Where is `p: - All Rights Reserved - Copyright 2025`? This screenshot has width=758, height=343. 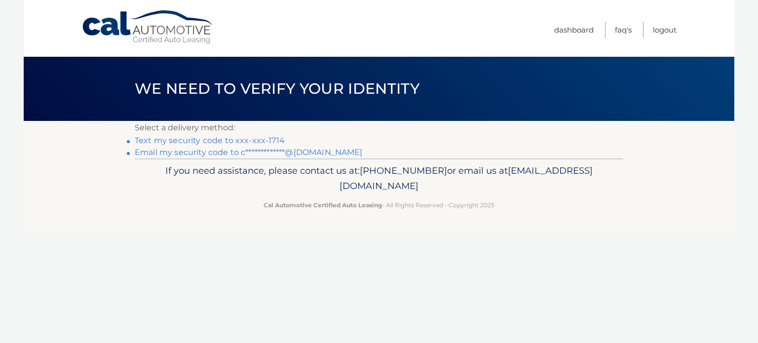
p: - All Rights Reserved - Copyright 2025 is located at coordinates (379, 205).